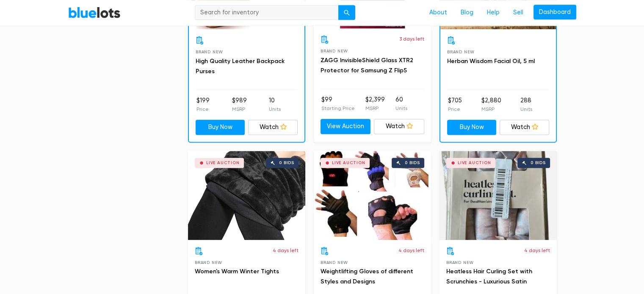  I want to click on a: Sell, so click(518, 13).